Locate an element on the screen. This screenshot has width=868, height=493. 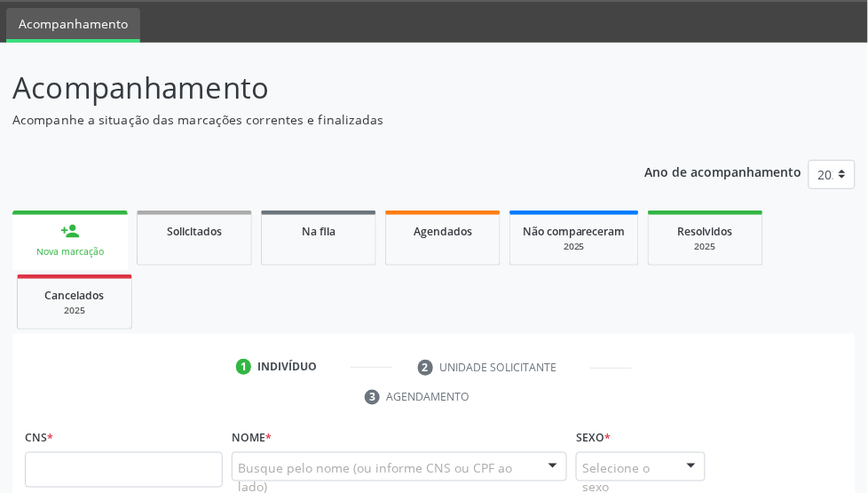
div: Nova marcação is located at coordinates (70, 251).